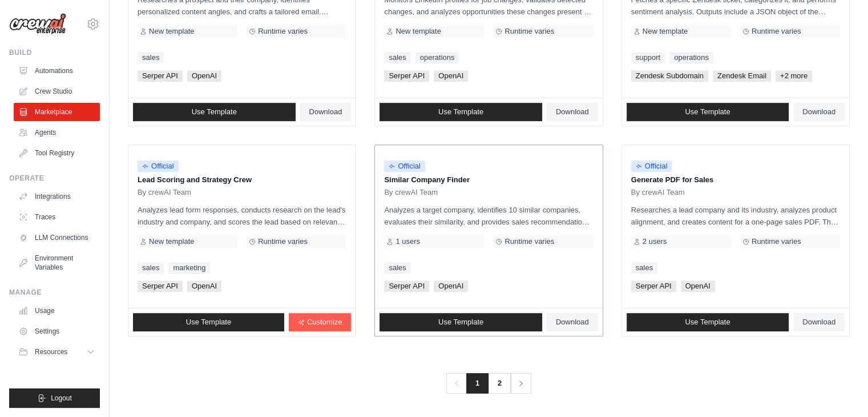 The image size is (868, 417). Describe the element at coordinates (242, 216) in the screenshot. I see `p: Analyzes lead form responses, conducts research on the lead's industry and company, and scores th...` at that location.